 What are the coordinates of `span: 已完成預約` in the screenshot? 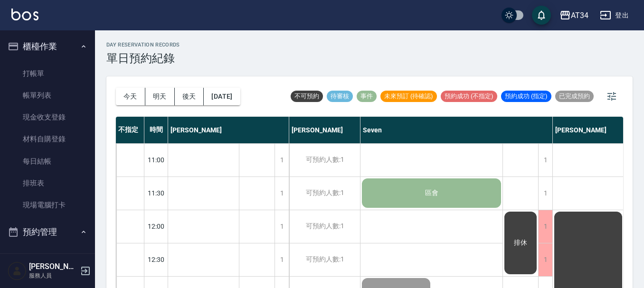 It's located at (574, 96).